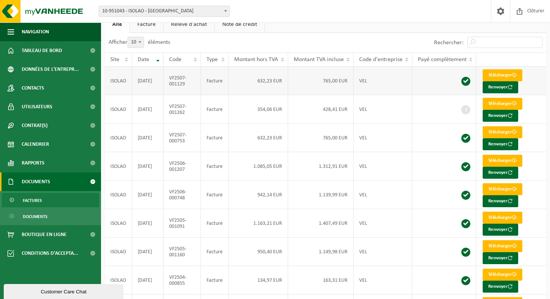 The width and height of the screenshot is (550, 299). What do you see at coordinates (182, 280) in the screenshot?
I see `td: VF2504-000855` at bounding box center [182, 280].